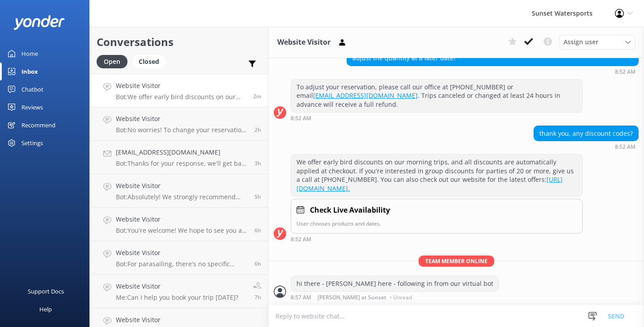  I want to click on div: We offer early bird discounts on our morning trips, and all discounts are automatically applied a..., so click(437, 175).